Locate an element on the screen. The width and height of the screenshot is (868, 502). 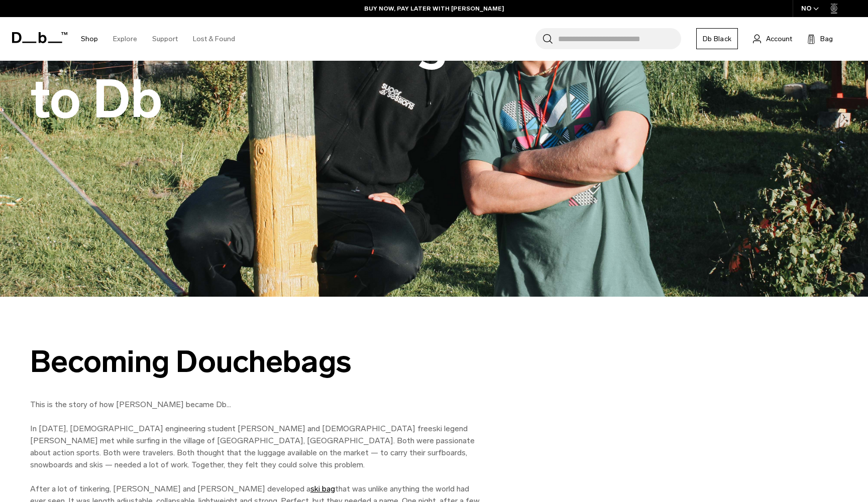
a: ski bag is located at coordinates (322, 489).